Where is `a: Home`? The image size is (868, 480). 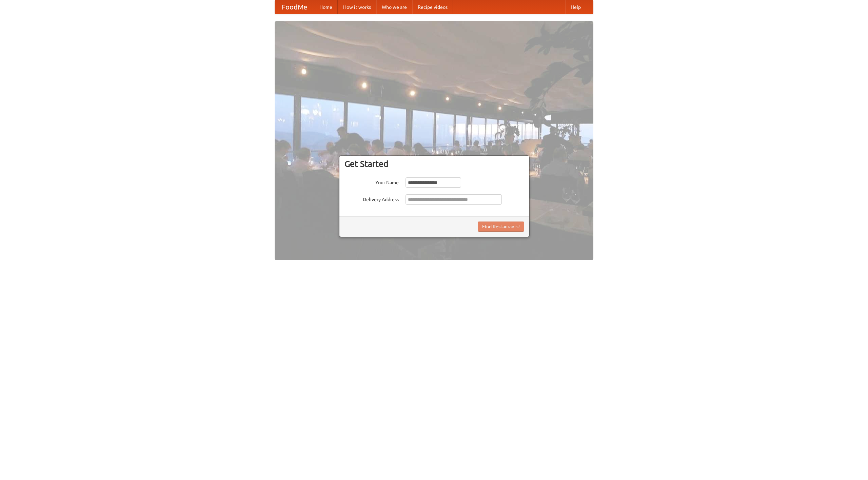 a: Home is located at coordinates (326, 7).